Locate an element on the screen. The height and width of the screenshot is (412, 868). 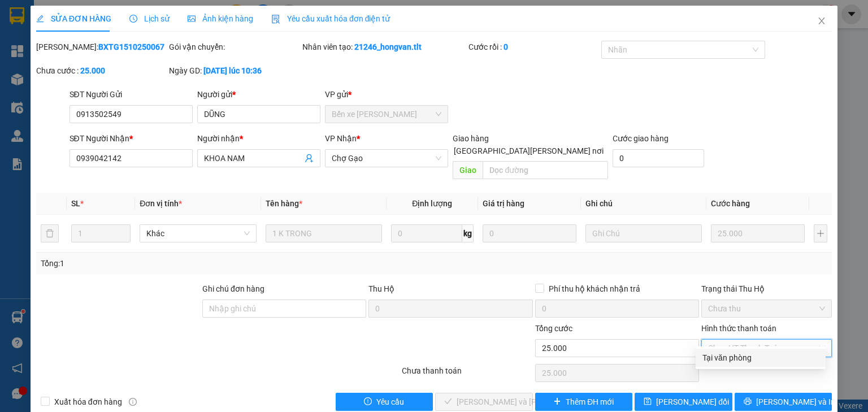
input: Dọc đường is located at coordinates (545, 170).